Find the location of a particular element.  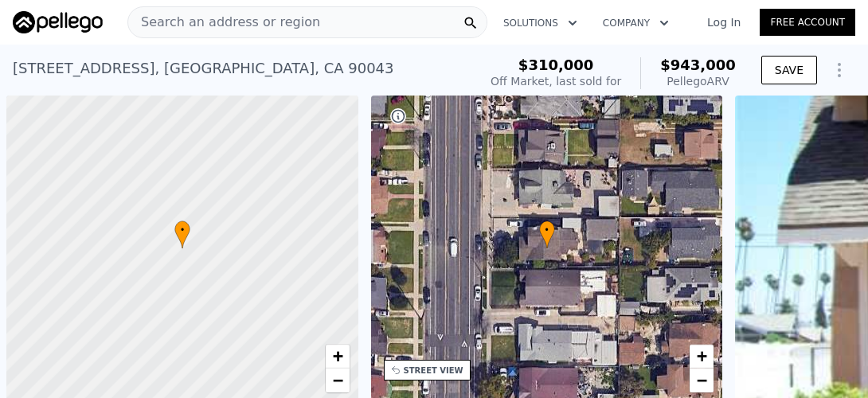

span: $310,000 is located at coordinates (556, 65).